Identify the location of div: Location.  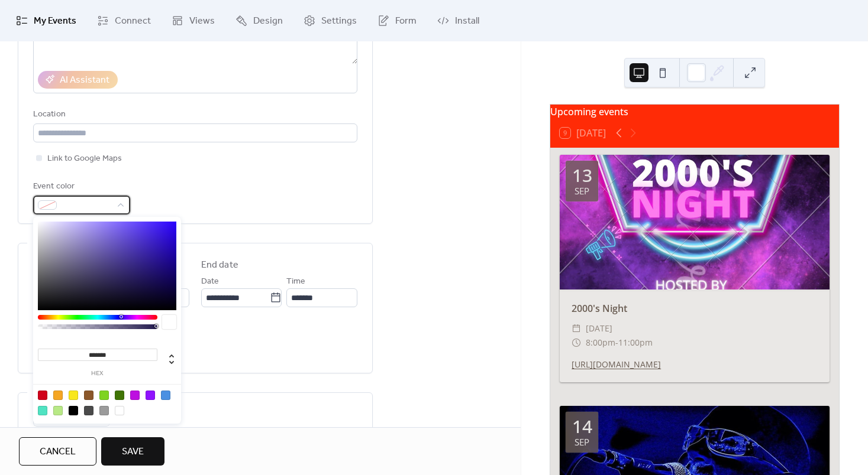
(194, 115).